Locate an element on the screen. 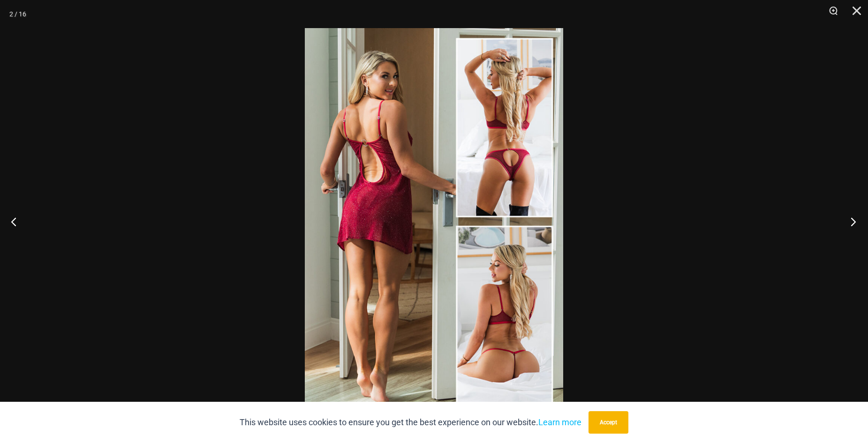 The height and width of the screenshot is (443, 868). div: 2 / 16 is located at coordinates (18, 14).